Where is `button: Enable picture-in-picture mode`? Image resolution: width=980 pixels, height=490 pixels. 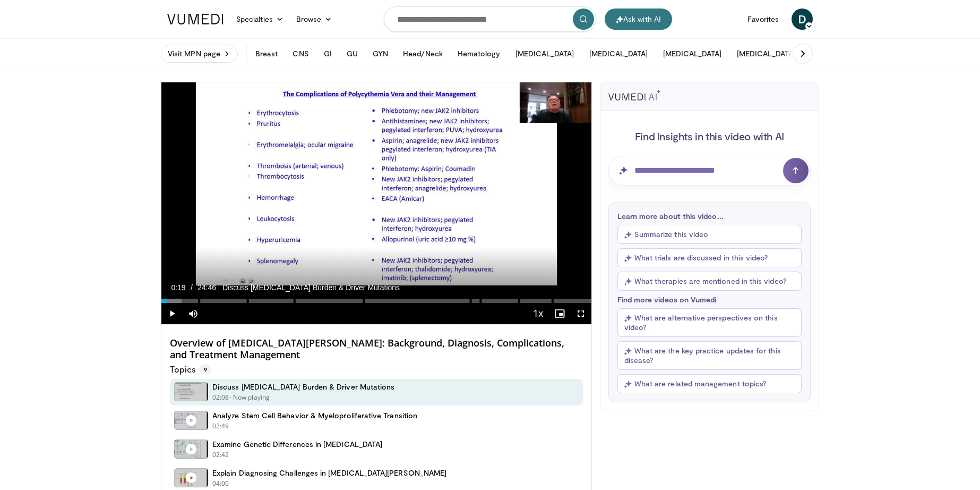 button: Enable picture-in-picture mode is located at coordinates (560, 313).